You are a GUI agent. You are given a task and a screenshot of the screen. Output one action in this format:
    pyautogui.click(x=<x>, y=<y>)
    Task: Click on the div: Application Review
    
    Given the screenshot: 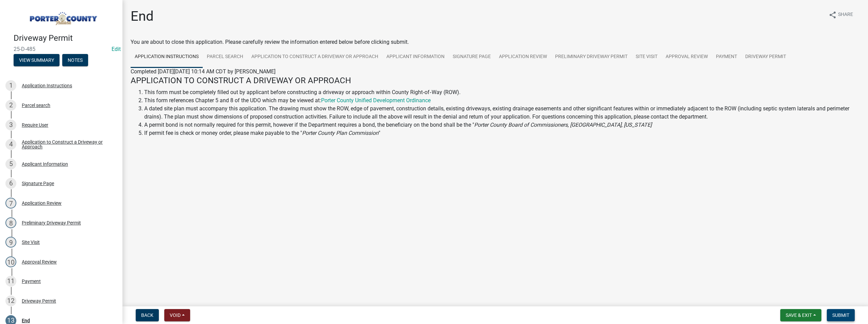 What is the action you would take?
    pyautogui.click(x=41, y=203)
    